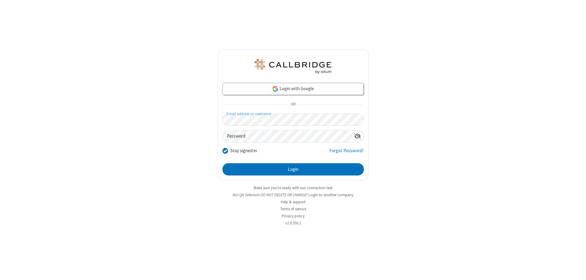 This screenshot has height=280, width=586. What do you see at coordinates (293, 195) in the screenshot?
I see `li: Not QA Selenium DO NOT DELETE OR CHANGE?` at bounding box center [293, 195].